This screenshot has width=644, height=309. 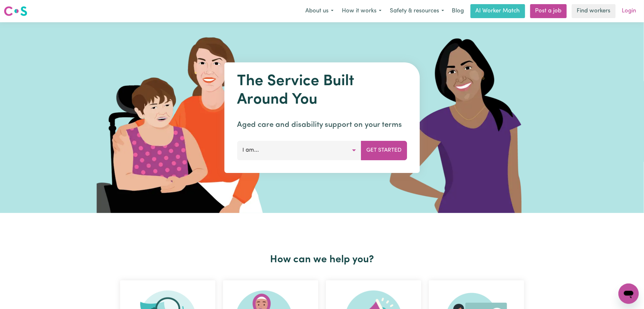 What do you see at coordinates (417, 11) in the screenshot?
I see `button: Safety & resources` at bounding box center [417, 11].